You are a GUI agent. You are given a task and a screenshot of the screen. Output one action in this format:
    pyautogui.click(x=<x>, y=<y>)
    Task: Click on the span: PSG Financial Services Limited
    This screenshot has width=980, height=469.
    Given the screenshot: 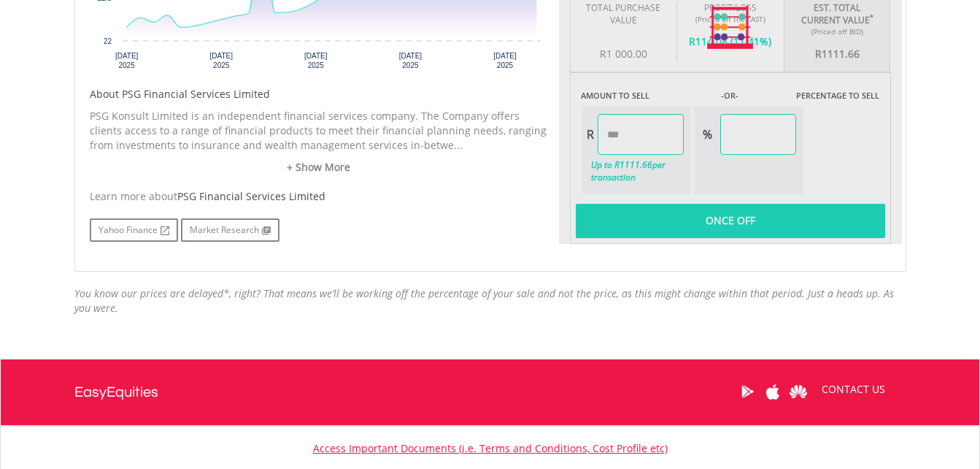 What is the action you would take?
    pyautogui.click(x=251, y=196)
    